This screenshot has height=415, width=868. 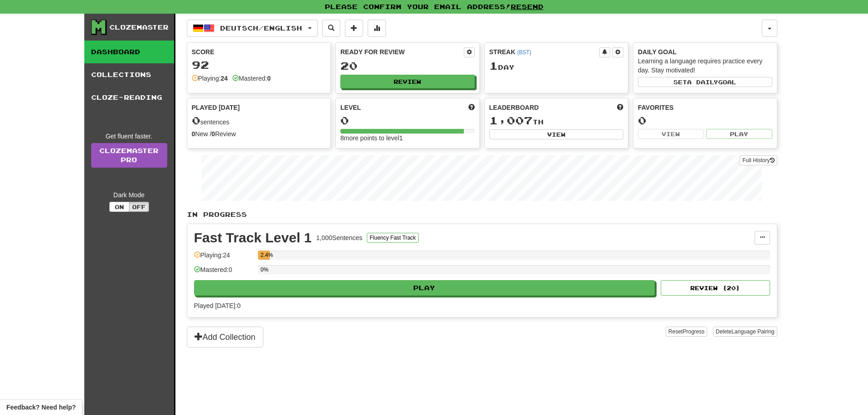 What do you see at coordinates (545, 52) in the screenshot?
I see `div: Streak` at bounding box center [545, 52].